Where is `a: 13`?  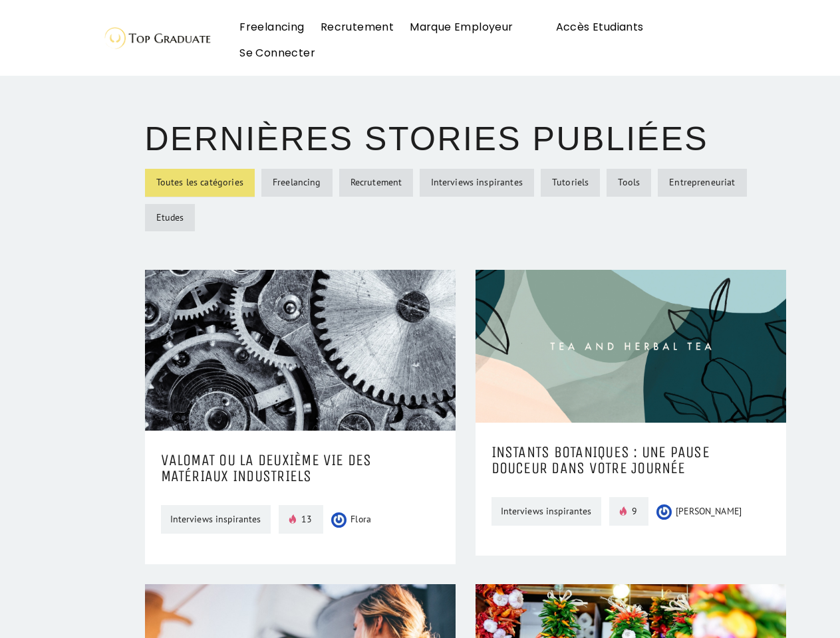 a: 13 is located at coordinates (300, 519).